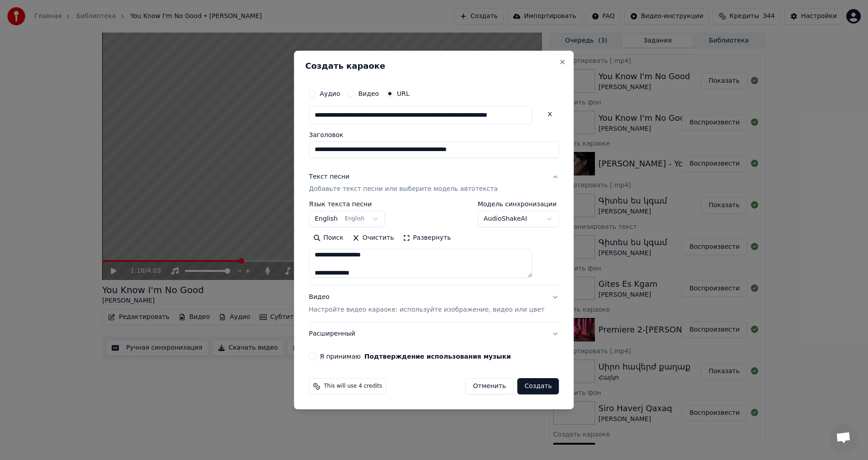  What do you see at coordinates (329, 176) in the screenshot?
I see `div: Текст песни` at bounding box center [329, 176].